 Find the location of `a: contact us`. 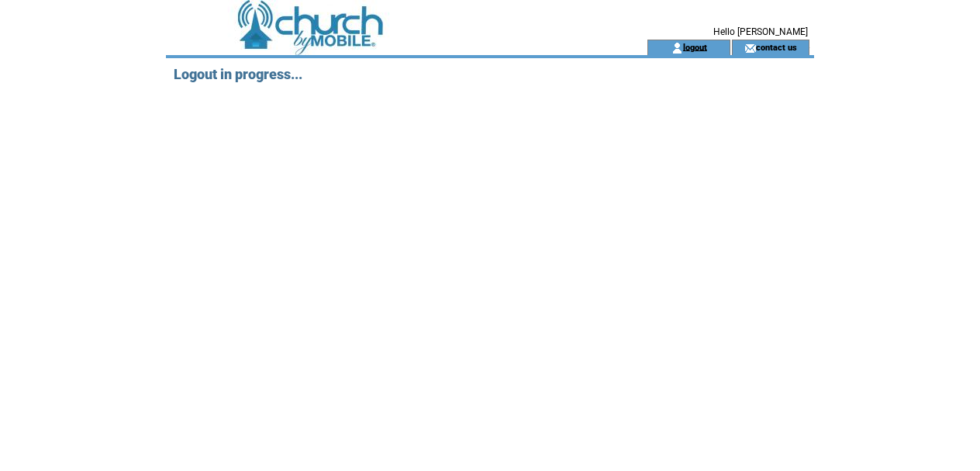

a: contact us is located at coordinates (776, 46).